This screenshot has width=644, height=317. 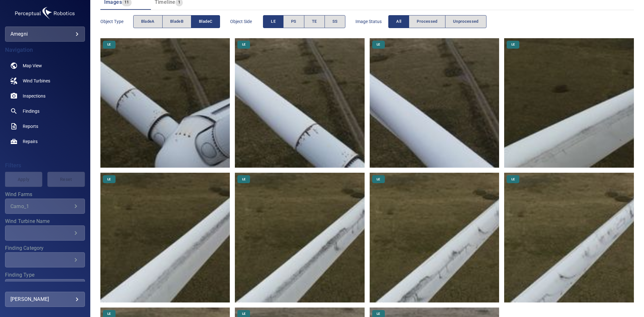 What do you see at coordinates (45, 34) in the screenshot?
I see `div: amegni` at bounding box center [45, 34].